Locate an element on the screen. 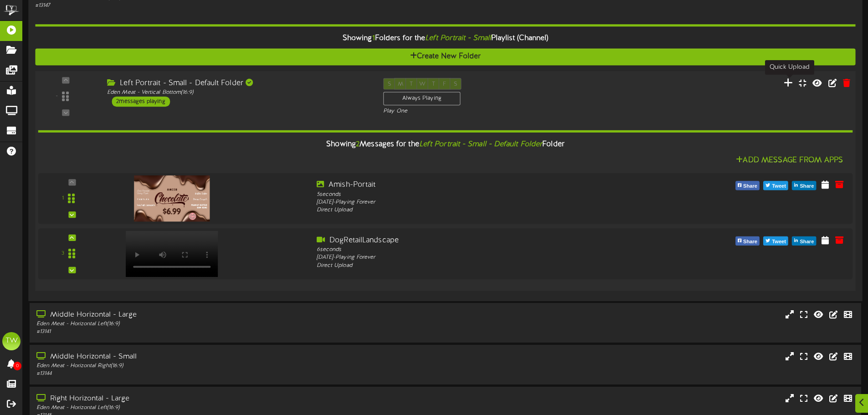 The image size is (868, 415). div: TW is located at coordinates (11, 342).